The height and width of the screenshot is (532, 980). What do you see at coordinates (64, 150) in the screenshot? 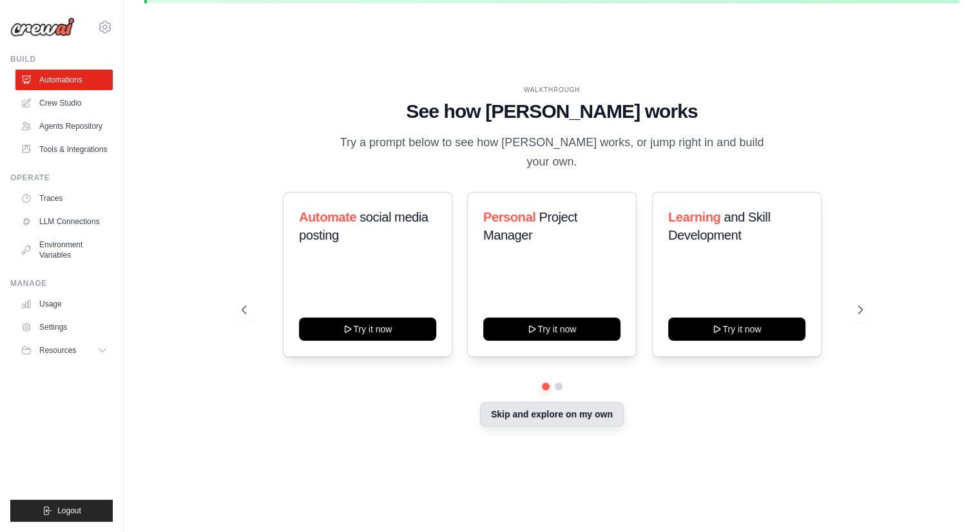
I see `a: Tools & Integrations` at bounding box center [64, 150].